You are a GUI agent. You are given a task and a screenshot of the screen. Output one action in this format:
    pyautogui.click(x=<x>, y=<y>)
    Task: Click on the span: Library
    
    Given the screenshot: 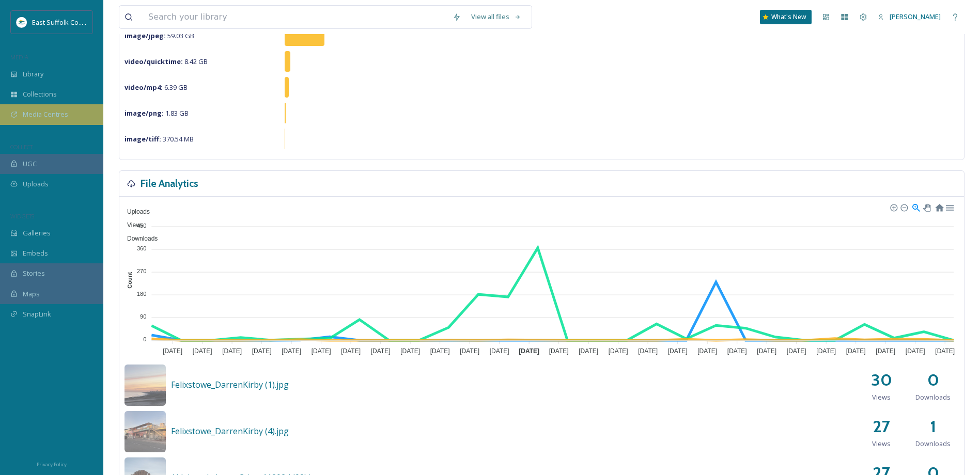 What is the action you would take?
    pyautogui.click(x=33, y=74)
    